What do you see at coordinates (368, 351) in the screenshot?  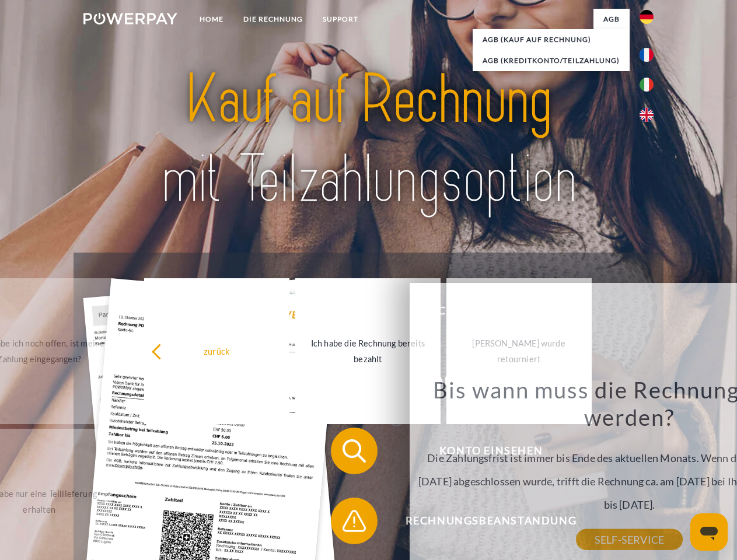 I see `div: Ich habe die Rechnung bereits bezahlt` at bounding box center [368, 351].